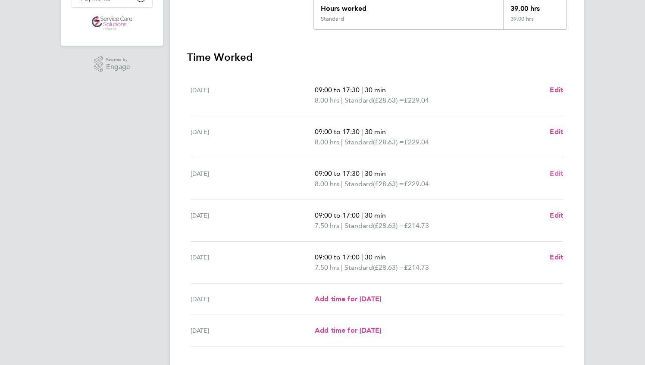  Describe the element at coordinates (112, 23) in the screenshot. I see `img: servicecare-logo-retina.png` at that location.